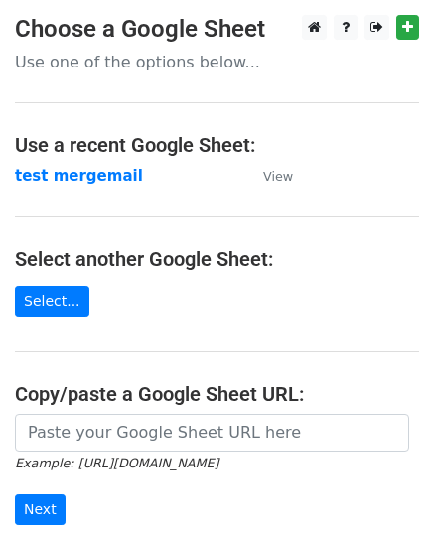 This screenshot has height=533, width=434. What do you see at coordinates (78, 176) in the screenshot?
I see `strong: test mergemail` at bounding box center [78, 176].